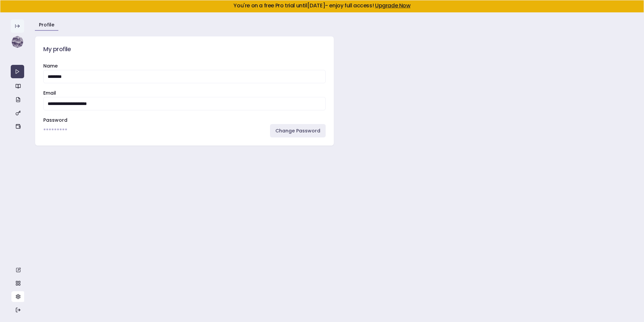 The width and height of the screenshot is (644, 322). I want to click on a: Change Password, so click(298, 131).